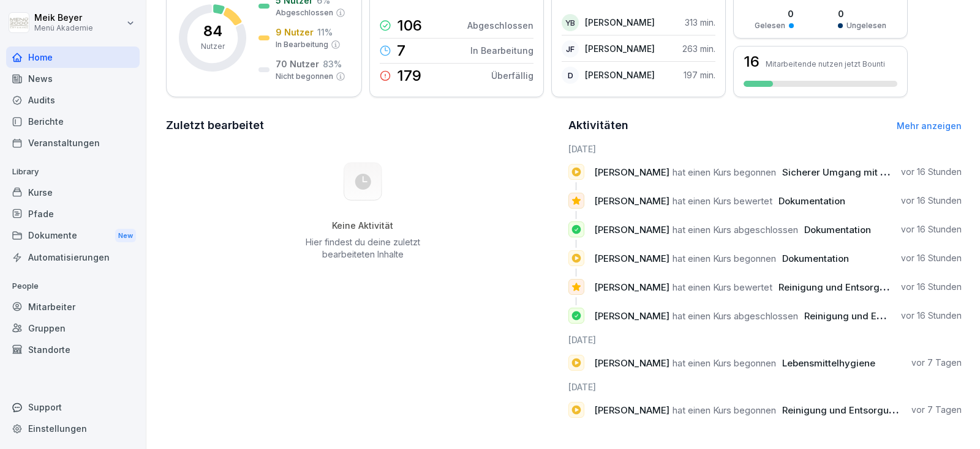 The width and height of the screenshot is (980, 449). What do you see at coordinates (72, 328) in the screenshot?
I see `a: Gruppen` at bounding box center [72, 328].